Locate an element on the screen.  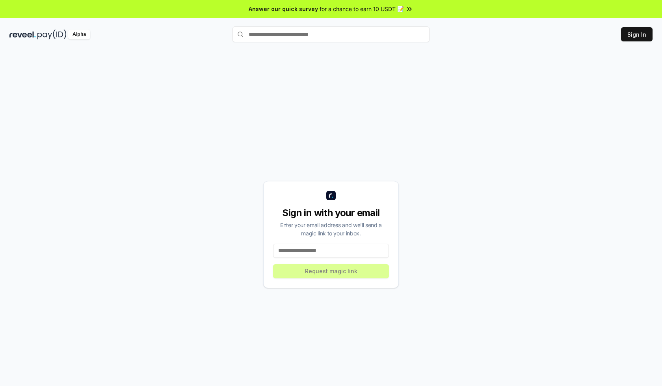
div: Enter your email address and we’ll send a magic link to your inbox. is located at coordinates (331, 229).